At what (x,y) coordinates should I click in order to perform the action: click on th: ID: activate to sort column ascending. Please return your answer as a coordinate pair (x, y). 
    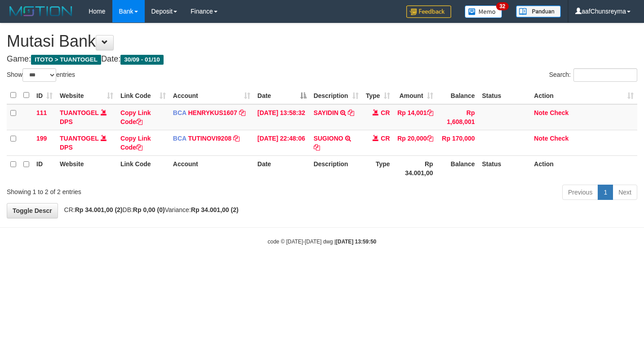
    Looking at the image, I should click on (44, 95).